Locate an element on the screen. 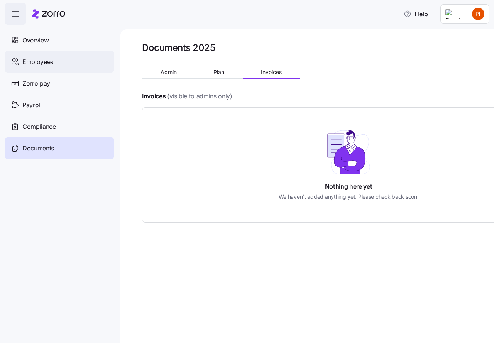  img: 24d6825ccf4887a4818050cadfd93e6d is located at coordinates (478, 14).